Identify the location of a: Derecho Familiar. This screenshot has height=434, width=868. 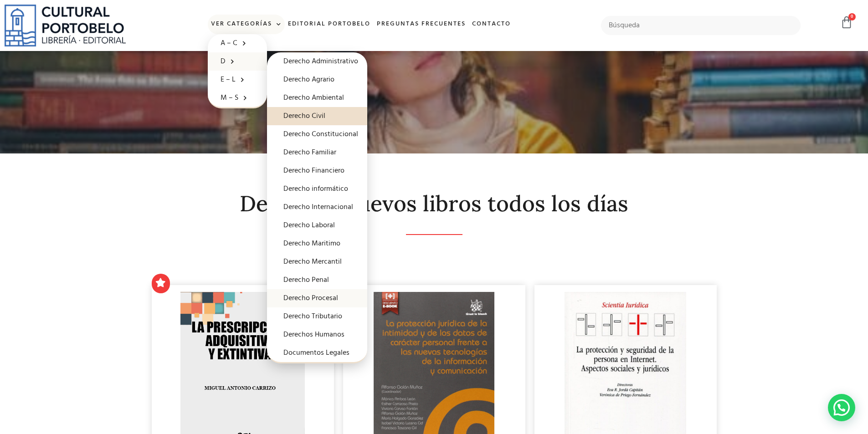
(317, 152).